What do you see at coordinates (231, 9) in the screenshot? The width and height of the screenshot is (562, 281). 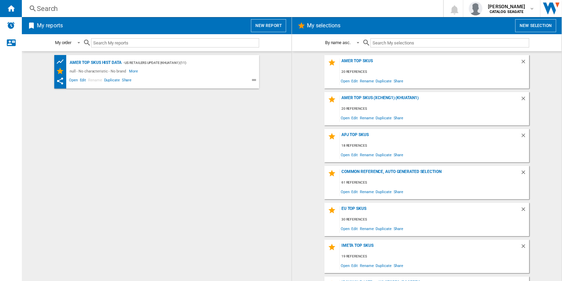 I see `div: Search` at bounding box center [231, 9].